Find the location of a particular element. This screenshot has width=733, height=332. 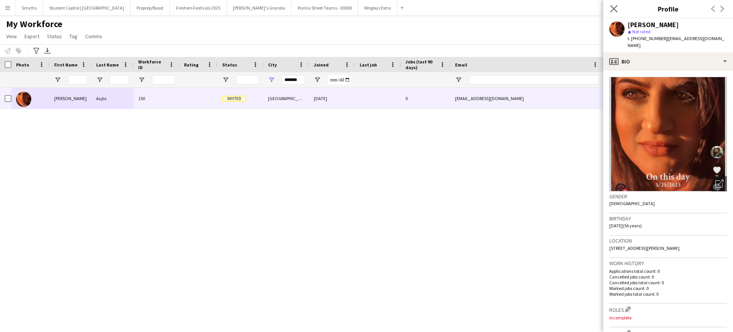

p: Applications total count: 0 is located at coordinates (668, 271).